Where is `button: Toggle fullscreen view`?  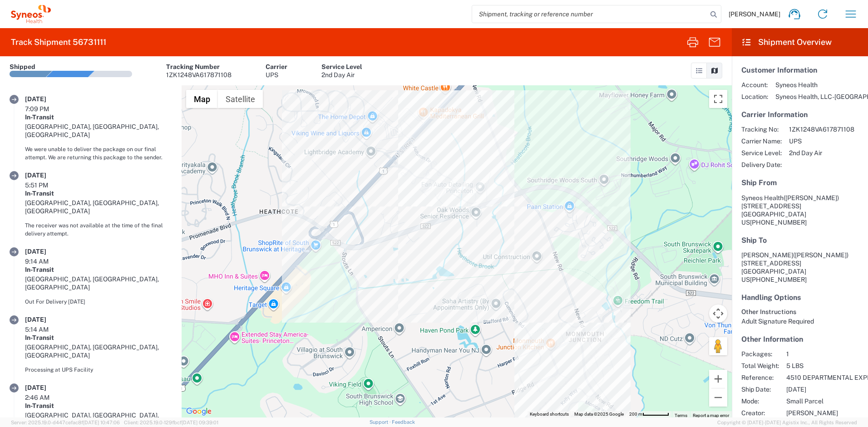 button: Toggle fullscreen view is located at coordinates (718, 99).